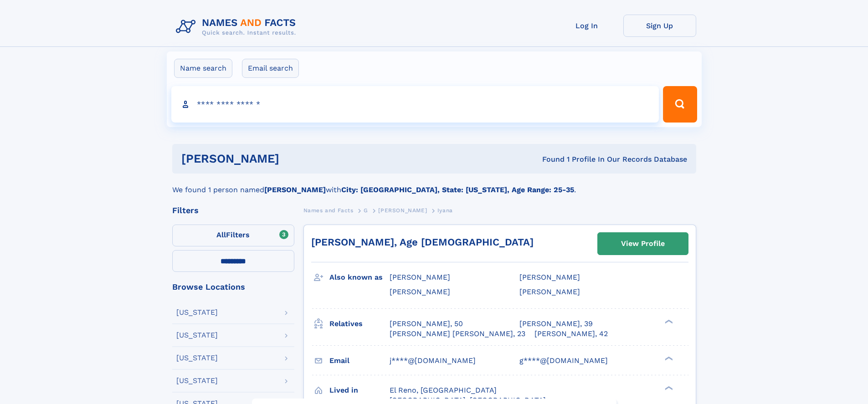 The height and width of the screenshot is (404, 868). What do you see at coordinates (643, 244) in the screenshot?
I see `a: View Profile` at bounding box center [643, 244].